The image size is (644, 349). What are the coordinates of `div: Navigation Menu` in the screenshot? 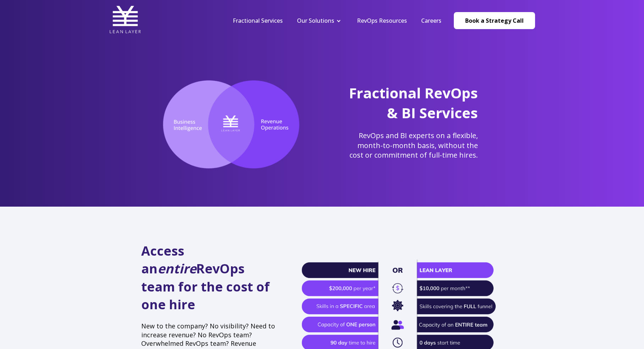 It's located at (337, 21).